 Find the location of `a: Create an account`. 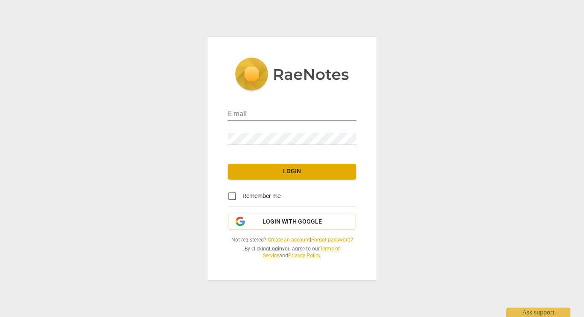

a: Create an account is located at coordinates (289, 240).